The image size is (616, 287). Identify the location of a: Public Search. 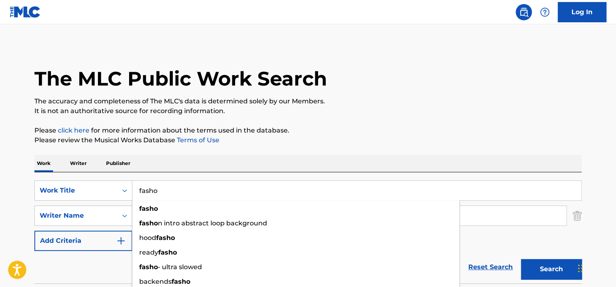
(524, 12).